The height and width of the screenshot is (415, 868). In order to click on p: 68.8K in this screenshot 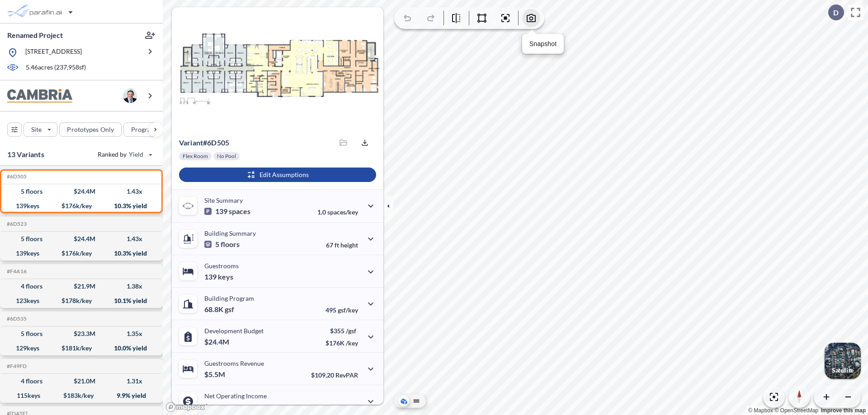, I will do `click(219, 309)`.